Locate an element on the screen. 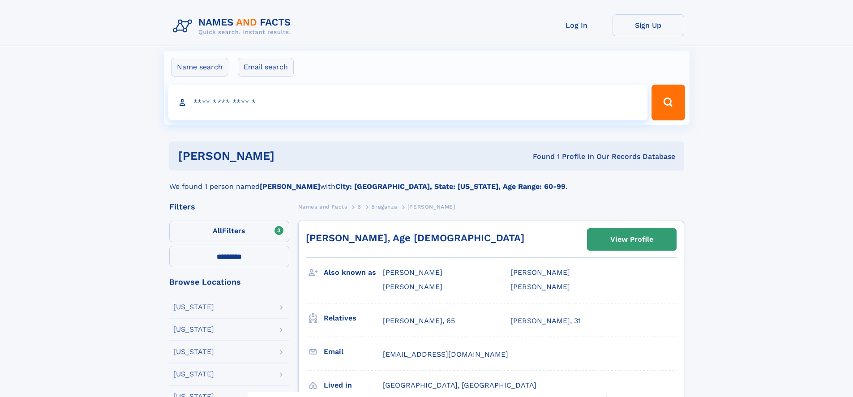 This screenshot has height=397, width=853. a: B is located at coordinates (359, 206).